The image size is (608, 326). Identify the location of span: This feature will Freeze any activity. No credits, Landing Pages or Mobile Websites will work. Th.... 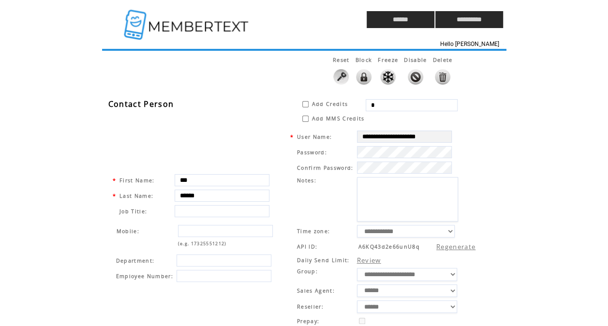
(388, 59).